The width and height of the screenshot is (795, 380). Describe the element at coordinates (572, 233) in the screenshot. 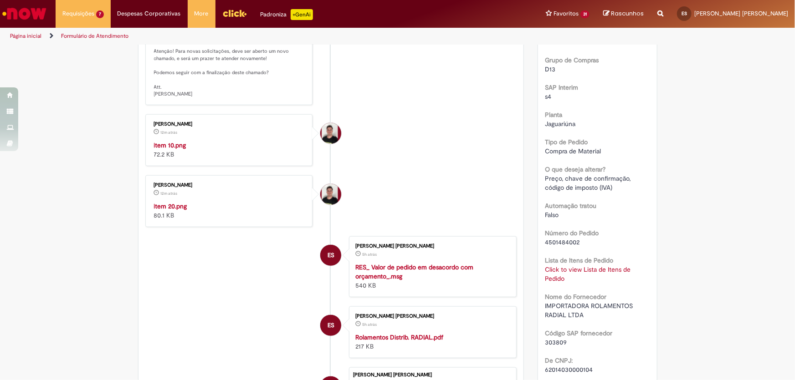

I see `b: Número do Pedido` at that location.